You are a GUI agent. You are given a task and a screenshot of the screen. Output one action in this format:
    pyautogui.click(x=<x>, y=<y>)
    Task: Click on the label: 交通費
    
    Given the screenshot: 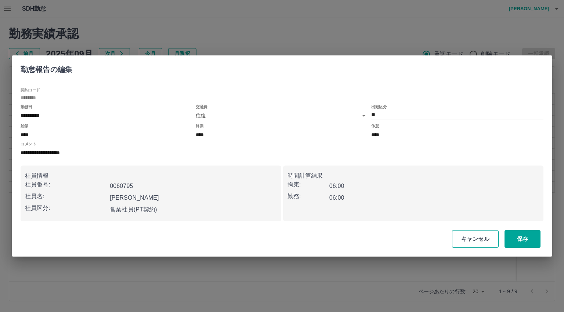 What is the action you would take?
    pyautogui.click(x=202, y=106)
    